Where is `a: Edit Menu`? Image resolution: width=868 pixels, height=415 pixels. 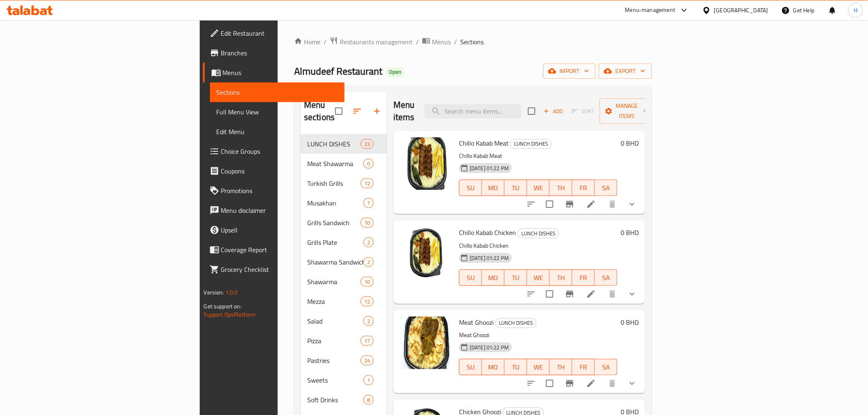 a: Edit Menu is located at coordinates (277, 131).